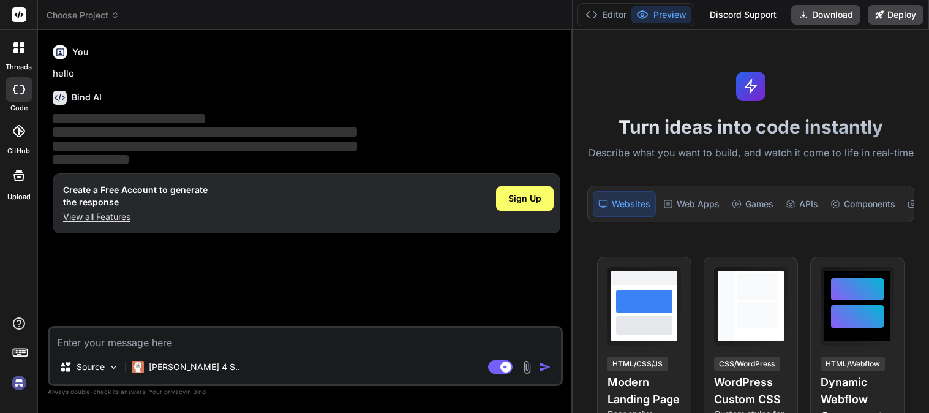 This screenshot has width=929, height=413. I want to click on span: Choose Project, so click(83, 15).